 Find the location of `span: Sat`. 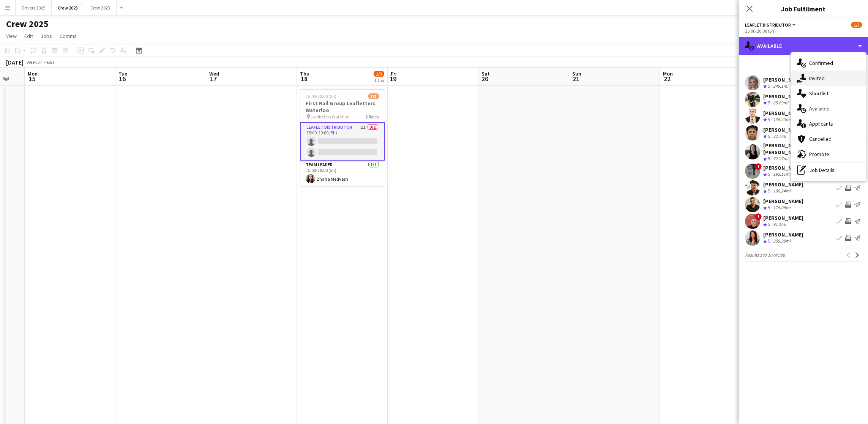

span: Sat is located at coordinates (485, 73).